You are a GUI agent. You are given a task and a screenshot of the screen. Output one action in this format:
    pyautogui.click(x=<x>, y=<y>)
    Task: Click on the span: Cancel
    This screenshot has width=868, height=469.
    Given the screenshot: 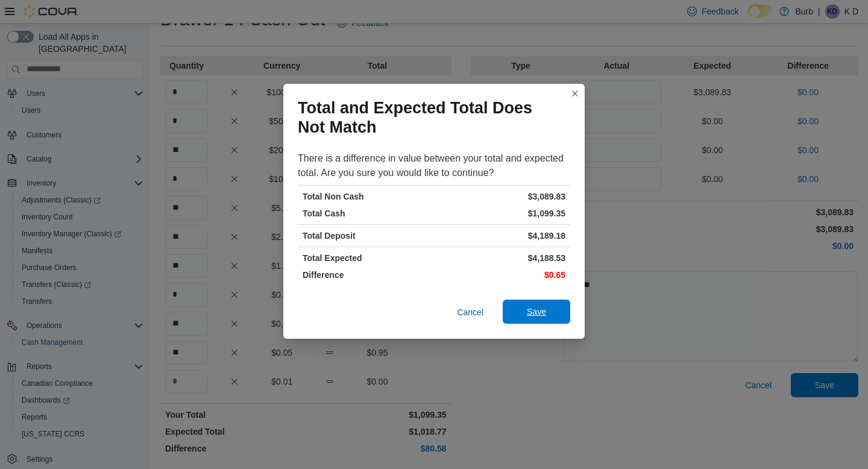 What is the action you would take?
    pyautogui.click(x=470, y=312)
    